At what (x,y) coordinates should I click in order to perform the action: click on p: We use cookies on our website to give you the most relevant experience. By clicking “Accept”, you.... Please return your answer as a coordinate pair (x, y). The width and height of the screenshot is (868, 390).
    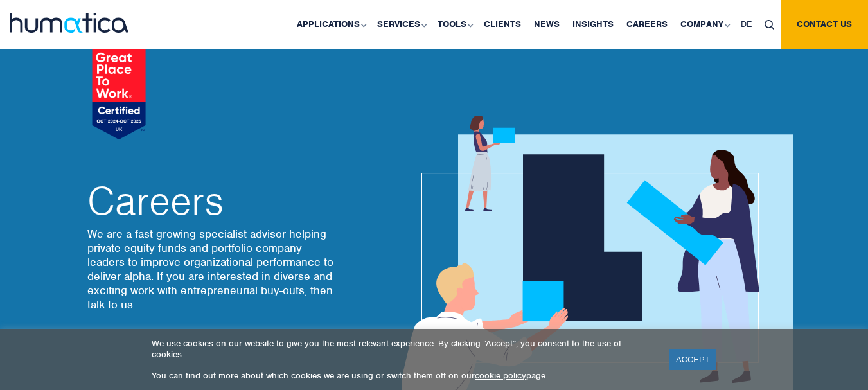
    Looking at the image, I should click on (402, 349).